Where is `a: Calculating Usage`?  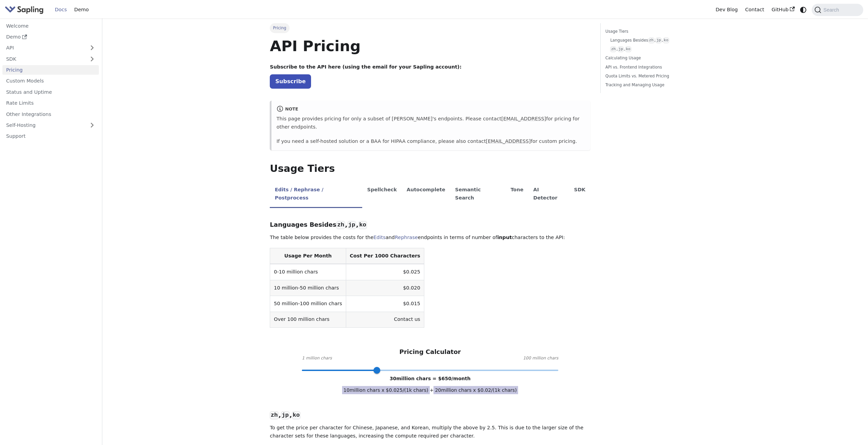
a: Calculating Usage is located at coordinates (651, 58).